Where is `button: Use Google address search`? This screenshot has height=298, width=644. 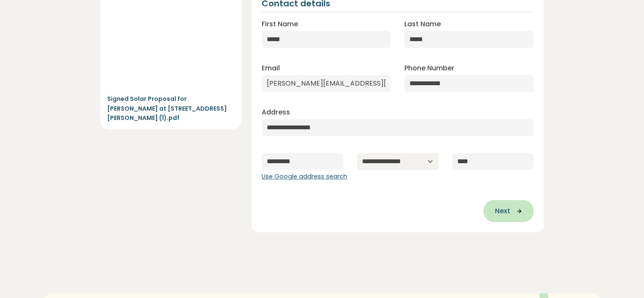 button: Use Google address search is located at coordinates (304, 177).